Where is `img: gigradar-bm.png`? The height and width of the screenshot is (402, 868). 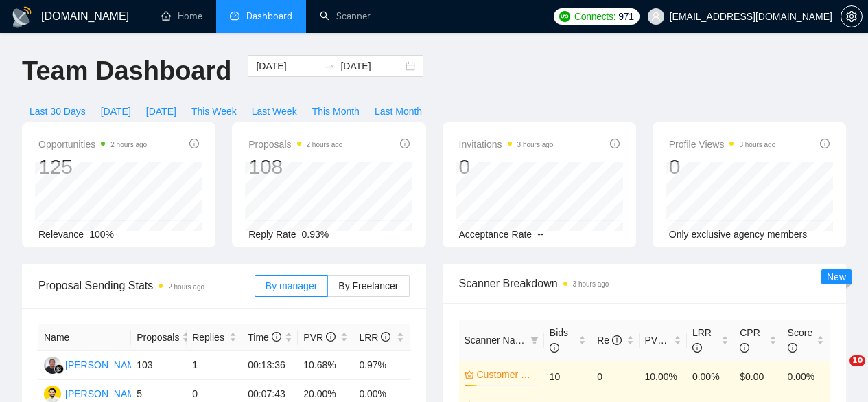 img: gigradar-bm.png is located at coordinates (59, 369).